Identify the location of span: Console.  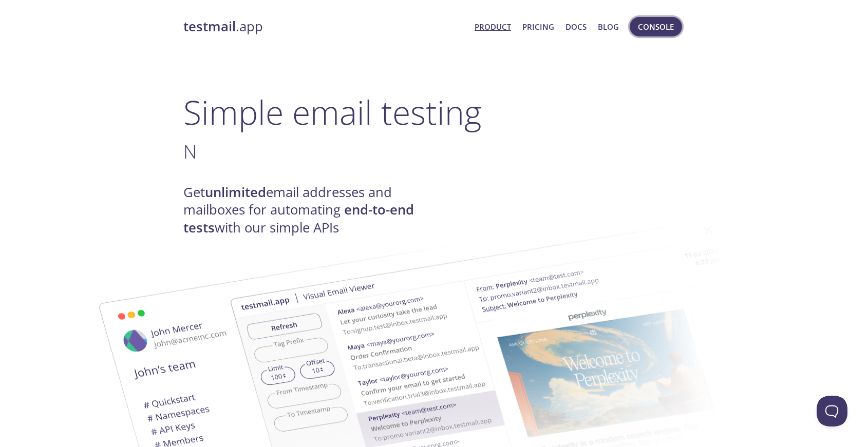
(656, 27).